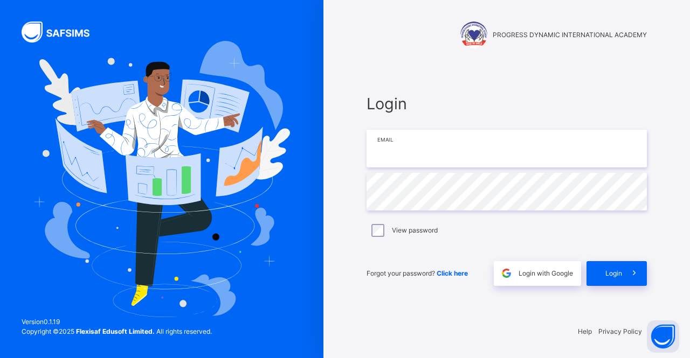 This screenshot has width=690, height=358. I want to click on img: SAFSIMS Logo, so click(62, 32).